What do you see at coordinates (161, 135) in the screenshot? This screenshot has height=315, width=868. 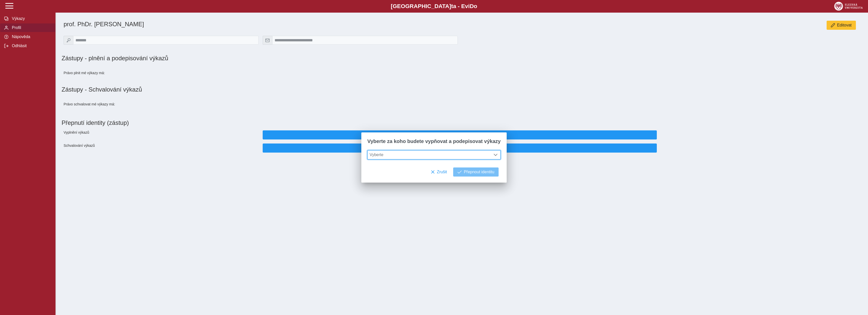 I see `div: Vyplnění výkazů` at bounding box center [161, 135].